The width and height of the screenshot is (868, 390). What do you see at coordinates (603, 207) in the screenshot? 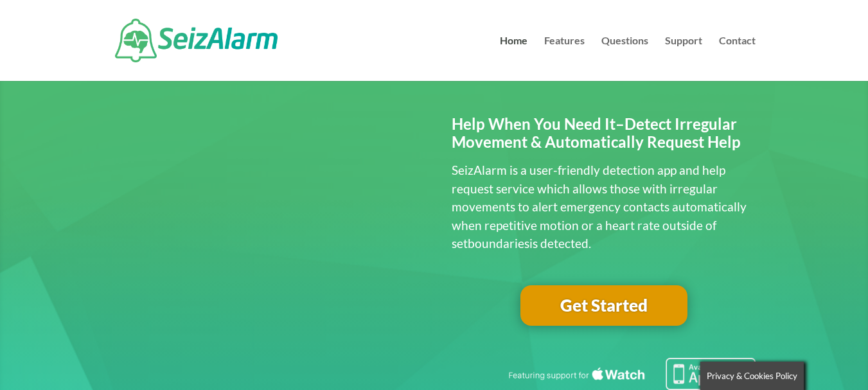
I see `p: SeizAlarm is a user-friendly detection app and help request service which allows those with irreg...` at bounding box center [603, 207].